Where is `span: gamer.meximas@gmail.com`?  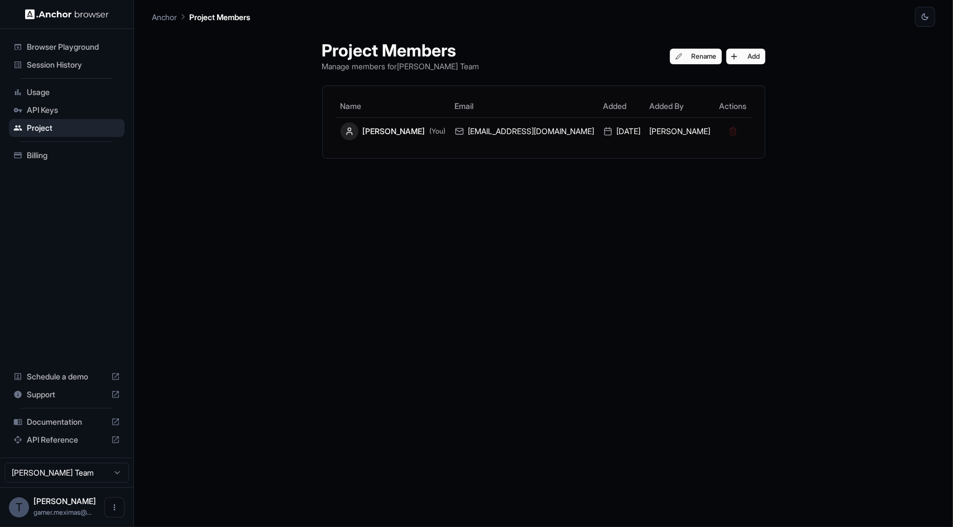 span: gamer.meximas@gmail.com is located at coordinates (63, 511).